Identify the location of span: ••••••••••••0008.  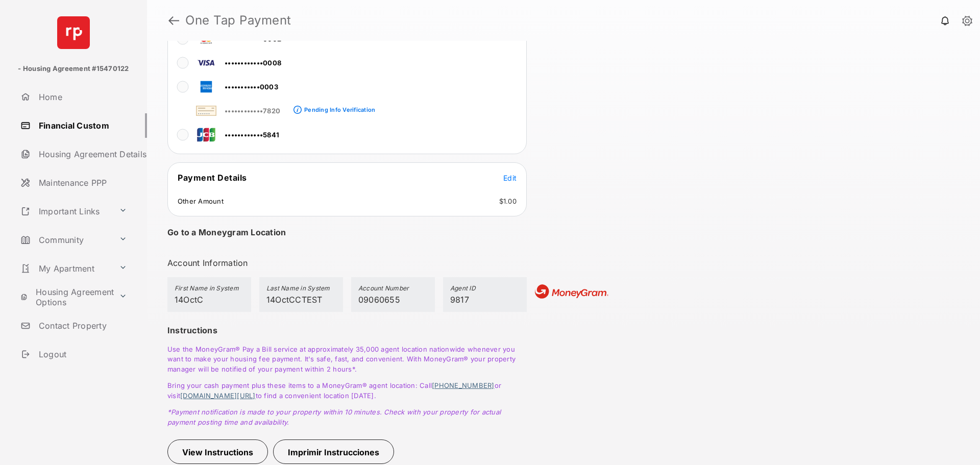
(253, 62).